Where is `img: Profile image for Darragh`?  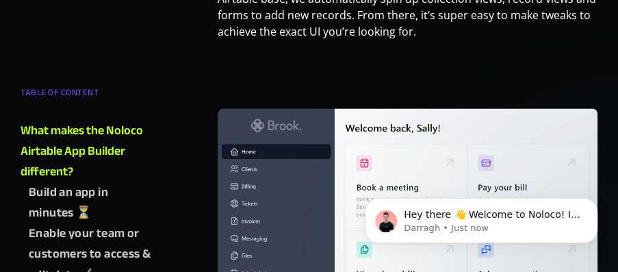
img: Profile image for Darragh is located at coordinates (42, 52).